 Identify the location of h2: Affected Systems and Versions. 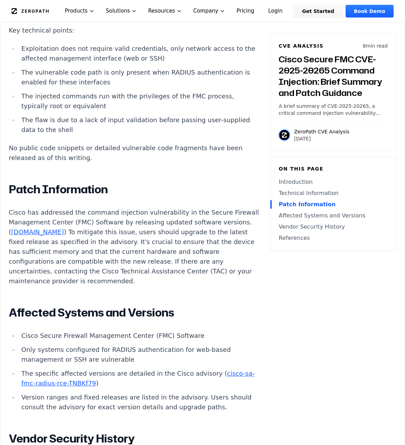
(135, 313).